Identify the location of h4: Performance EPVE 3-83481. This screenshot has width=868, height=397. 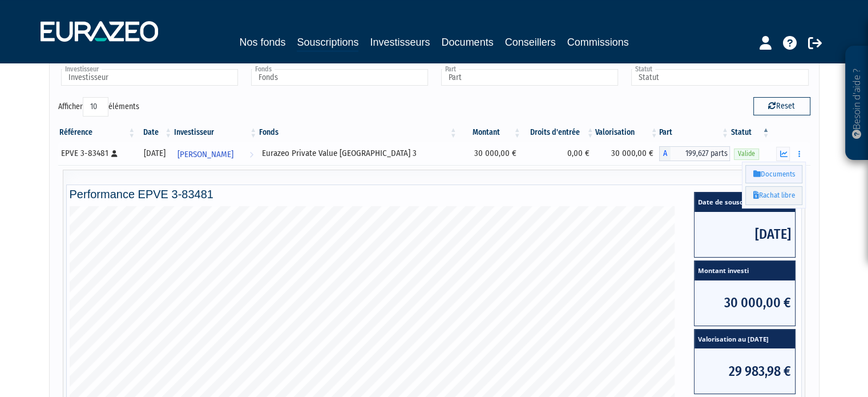
(435, 194).